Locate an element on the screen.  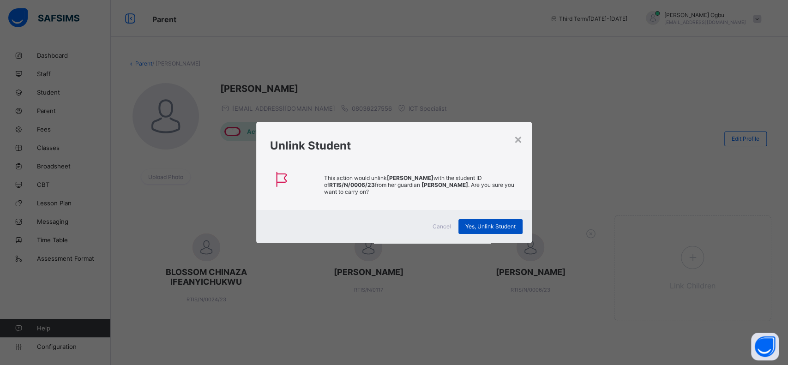
span: Cancel is located at coordinates (442, 226).